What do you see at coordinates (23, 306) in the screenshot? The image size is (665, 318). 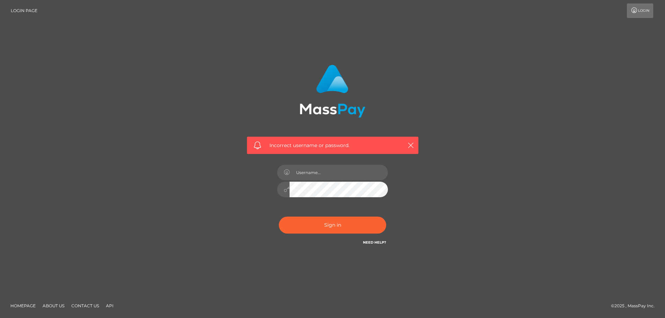 I see `a: Homepage` at bounding box center [23, 306].